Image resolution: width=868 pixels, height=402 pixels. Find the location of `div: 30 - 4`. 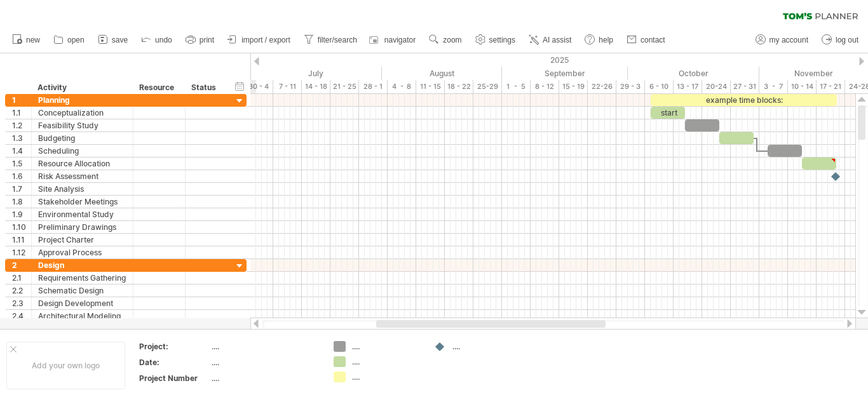

div: 30 - 4 is located at coordinates (259, 87).